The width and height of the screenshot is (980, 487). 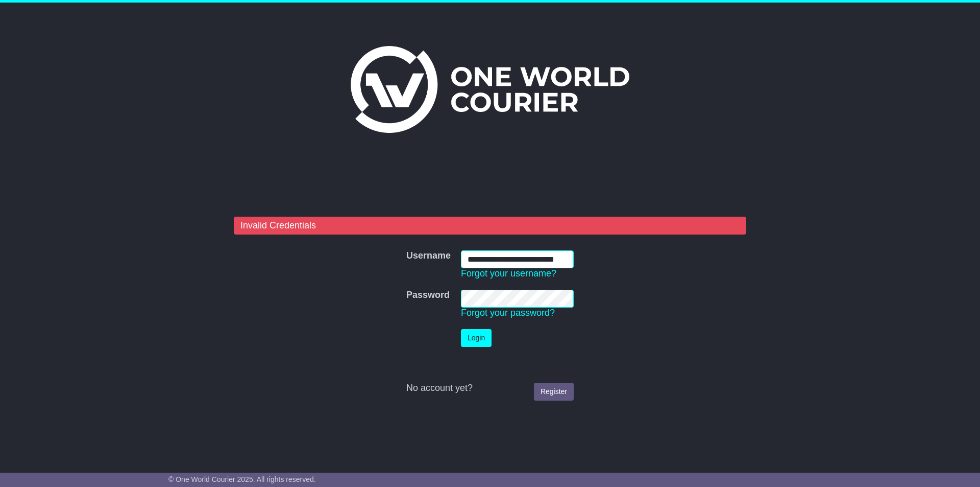 I want to click on span: © One World Courier 2025. All rights reserved., so click(x=242, y=479).